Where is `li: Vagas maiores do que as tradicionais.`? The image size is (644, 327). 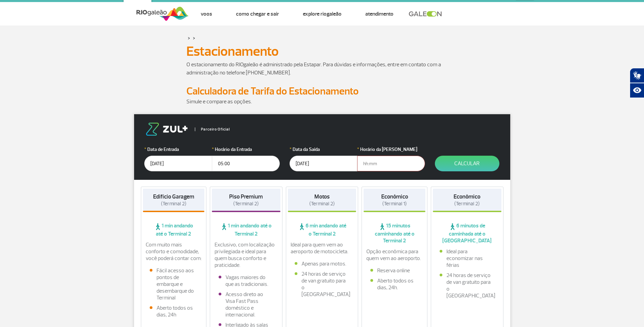
li: Vagas maiores do que as tradicionais. is located at coordinates (246, 281).